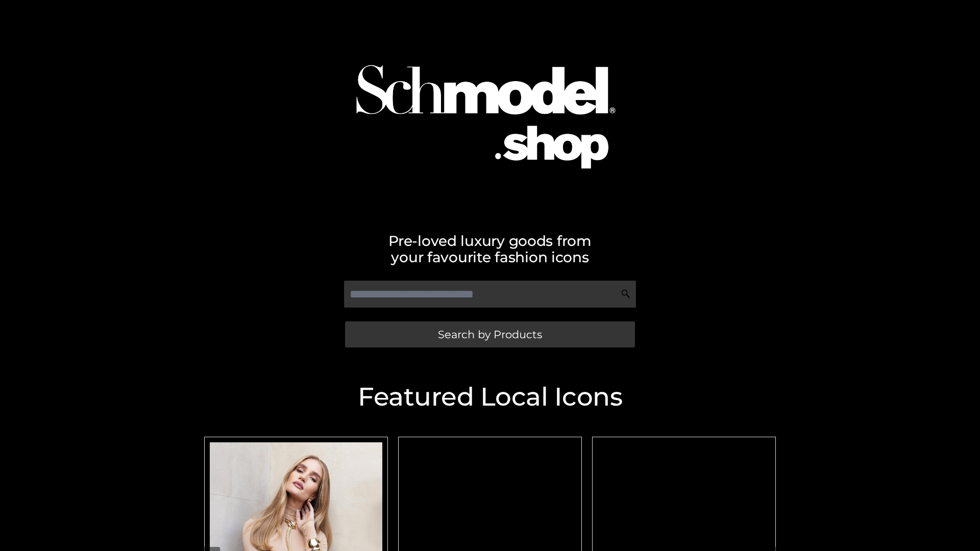 This screenshot has width=980, height=551. I want to click on a: Search by Products, so click(490, 334).